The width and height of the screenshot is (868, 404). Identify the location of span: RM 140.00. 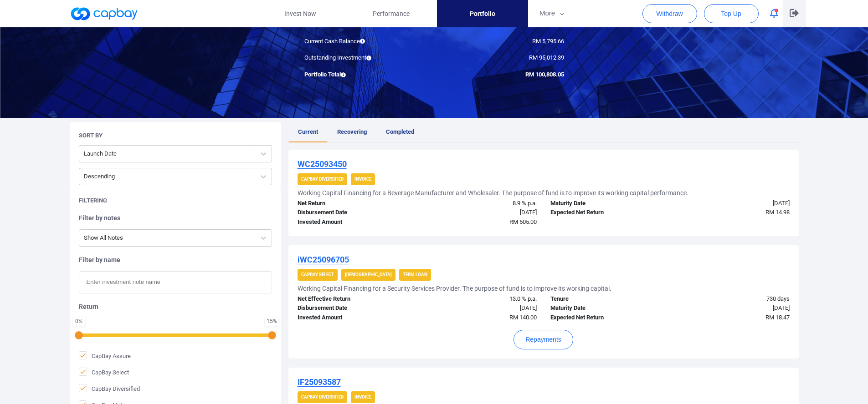
(523, 317).